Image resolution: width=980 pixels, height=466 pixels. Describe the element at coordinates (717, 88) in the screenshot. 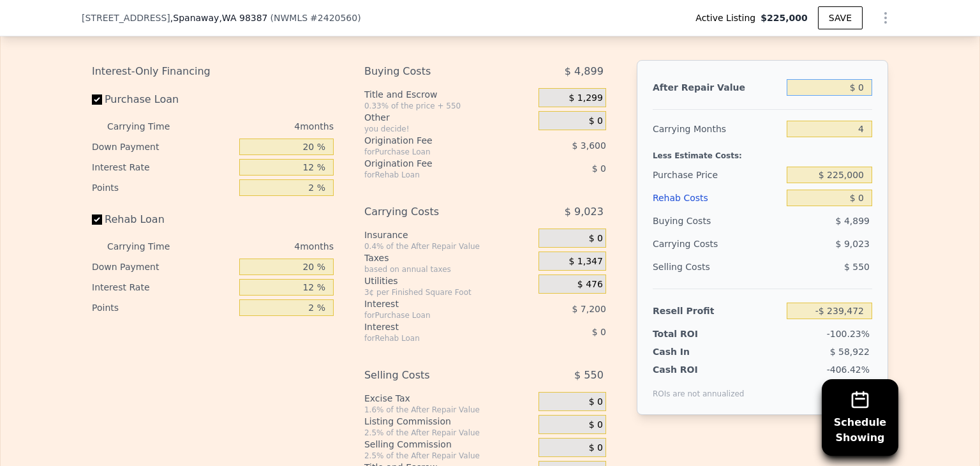

I see `div: After Repair Value` at that location.